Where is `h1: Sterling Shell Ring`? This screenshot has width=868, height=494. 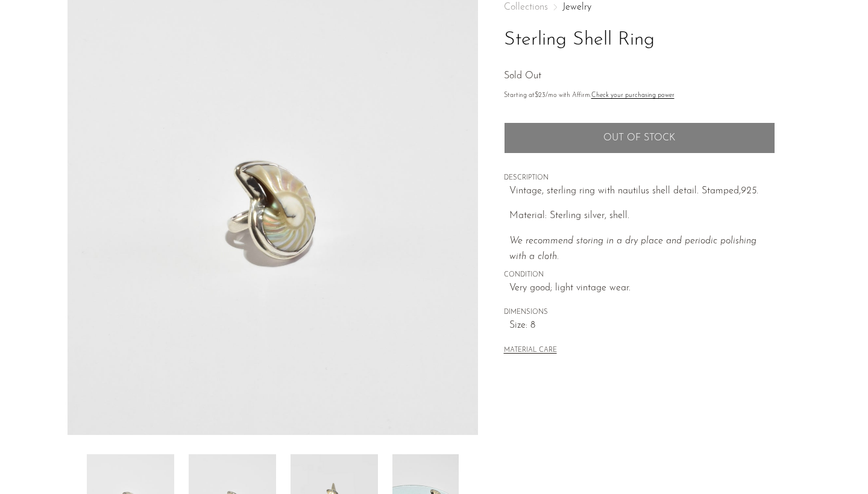 h1: Sterling Shell Ring is located at coordinates (640, 40).